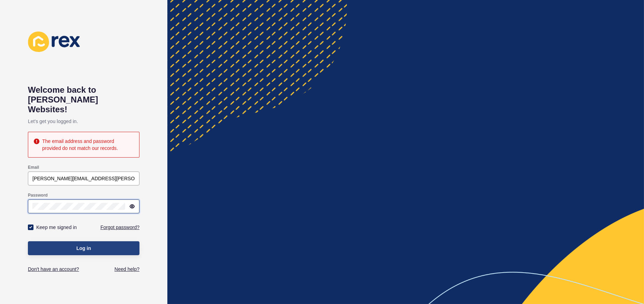 Image resolution: width=644 pixels, height=304 pixels. I want to click on a: Forgot password?, so click(120, 227).